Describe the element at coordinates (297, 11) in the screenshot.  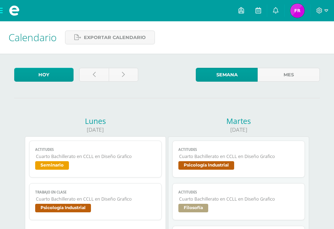
I see `img: 3e075353d348aa0ffaabfcf58eb20247.png` at that location.